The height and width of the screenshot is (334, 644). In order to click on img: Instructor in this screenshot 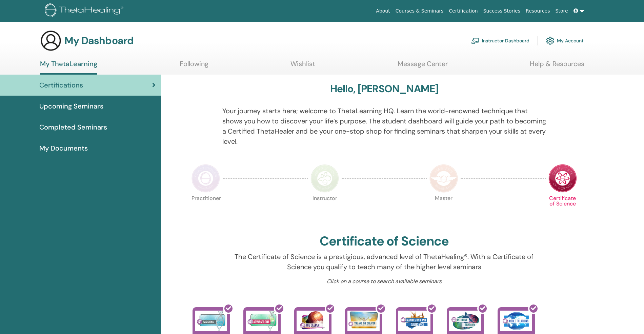, I will do `click(325, 178)`.